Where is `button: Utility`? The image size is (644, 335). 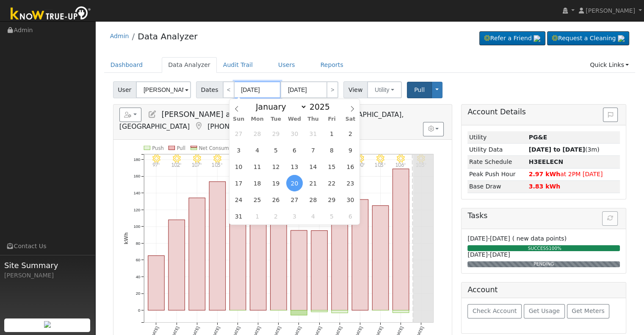
button: Utility is located at coordinates (385, 90).